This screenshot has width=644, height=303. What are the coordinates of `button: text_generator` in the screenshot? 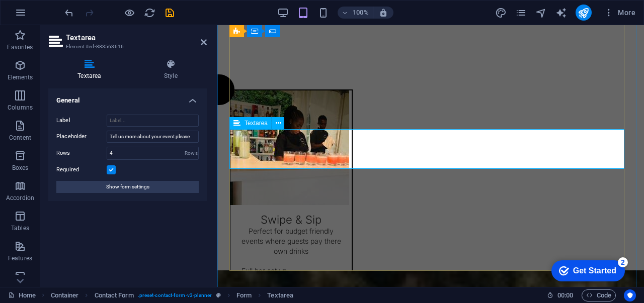 It's located at (561, 12).